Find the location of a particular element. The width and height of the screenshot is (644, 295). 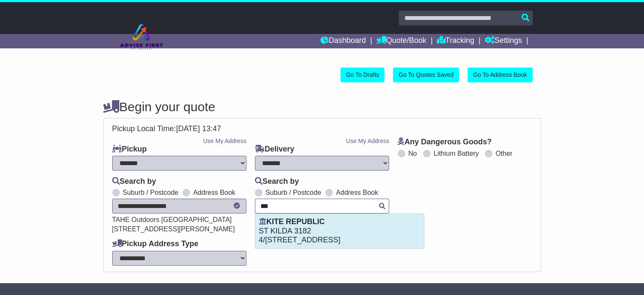

label: Pickup Address Type is located at coordinates (155, 244).